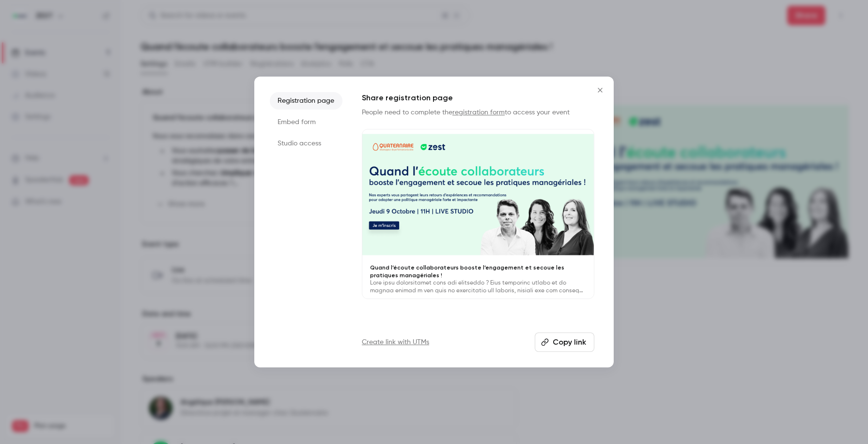  Describe the element at coordinates (306, 122) in the screenshot. I see `li: Embed form` at that location.